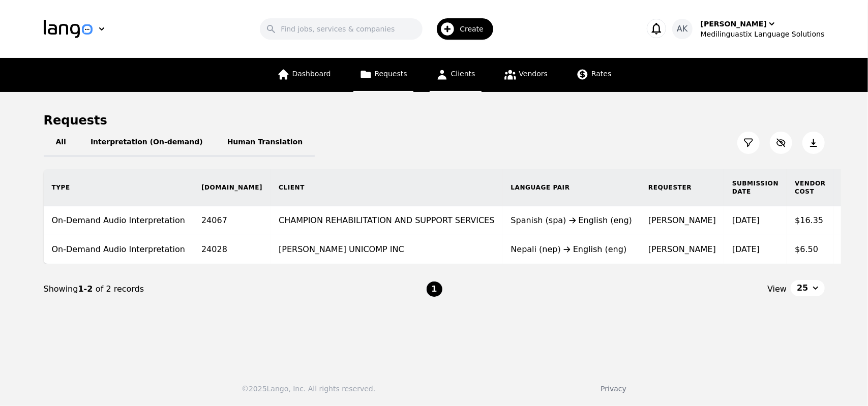 The image size is (868, 406). I want to click on th: Submission Date, so click(755, 188).